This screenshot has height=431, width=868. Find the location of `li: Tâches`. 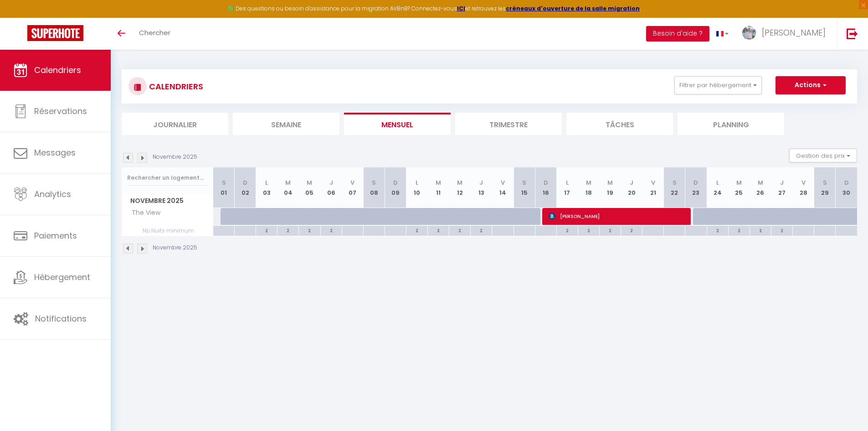

li: Tâches is located at coordinates (620, 124).